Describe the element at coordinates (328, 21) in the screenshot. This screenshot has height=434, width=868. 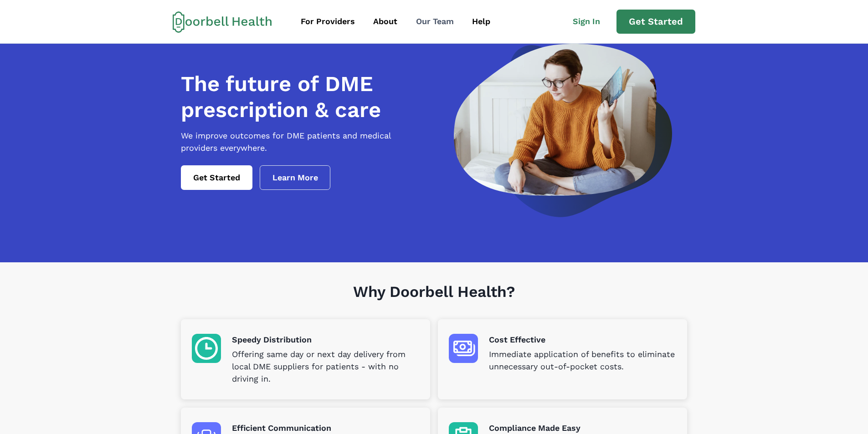
I see `a: For Providers` at that location.